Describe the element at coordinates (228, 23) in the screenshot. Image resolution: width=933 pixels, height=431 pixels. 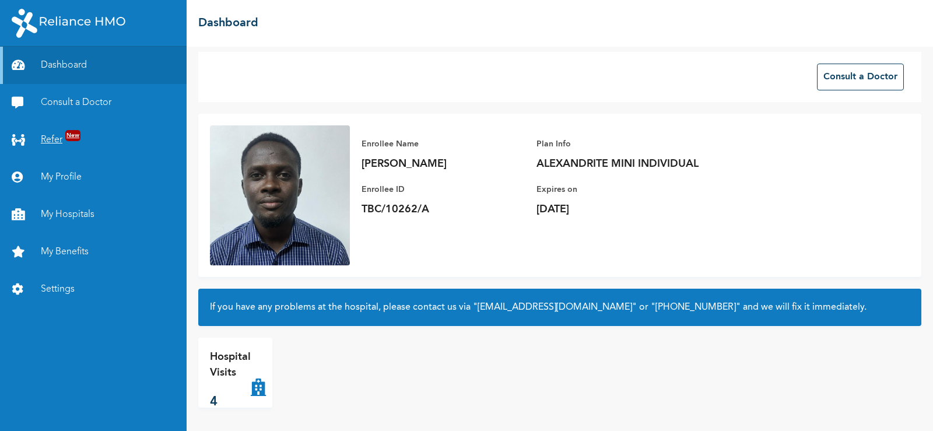
I see `h2: Dashboard` at that location.